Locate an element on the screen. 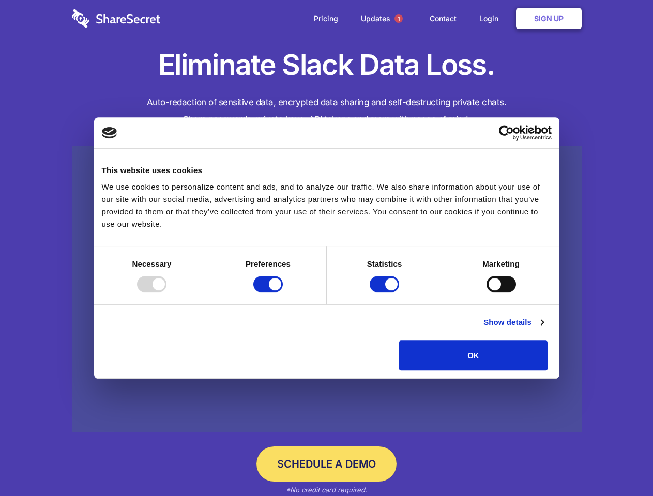 This screenshot has height=496, width=653. em: *No credit card required. is located at coordinates (326, 490).